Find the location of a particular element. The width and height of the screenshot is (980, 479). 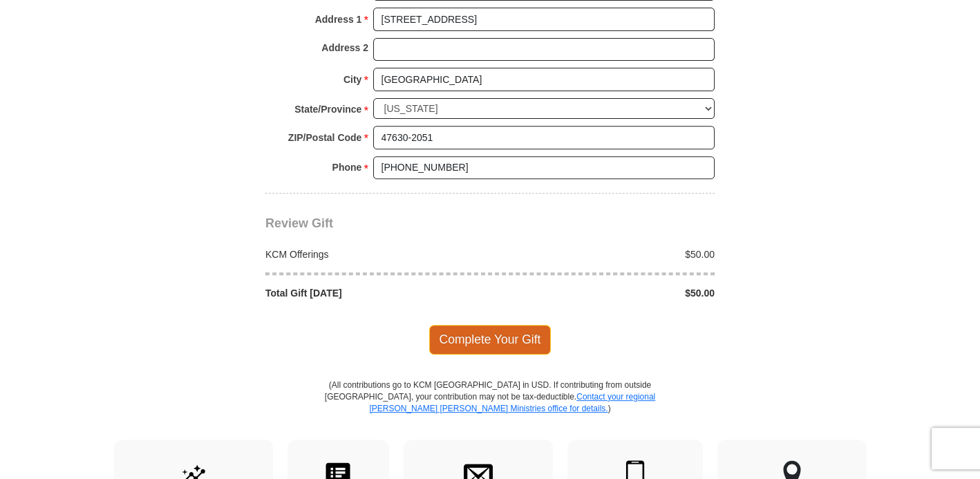

strong: Address 2 is located at coordinates (344, 48).